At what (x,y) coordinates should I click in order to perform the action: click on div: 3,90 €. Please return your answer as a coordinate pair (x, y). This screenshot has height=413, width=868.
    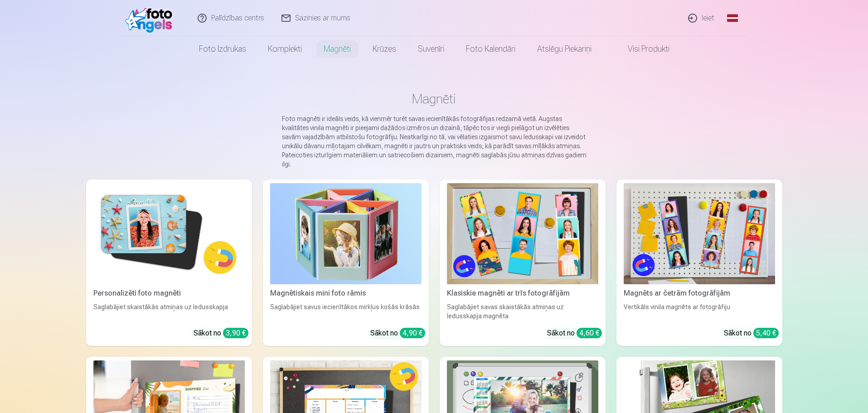
    Looking at the image, I should click on (236, 332).